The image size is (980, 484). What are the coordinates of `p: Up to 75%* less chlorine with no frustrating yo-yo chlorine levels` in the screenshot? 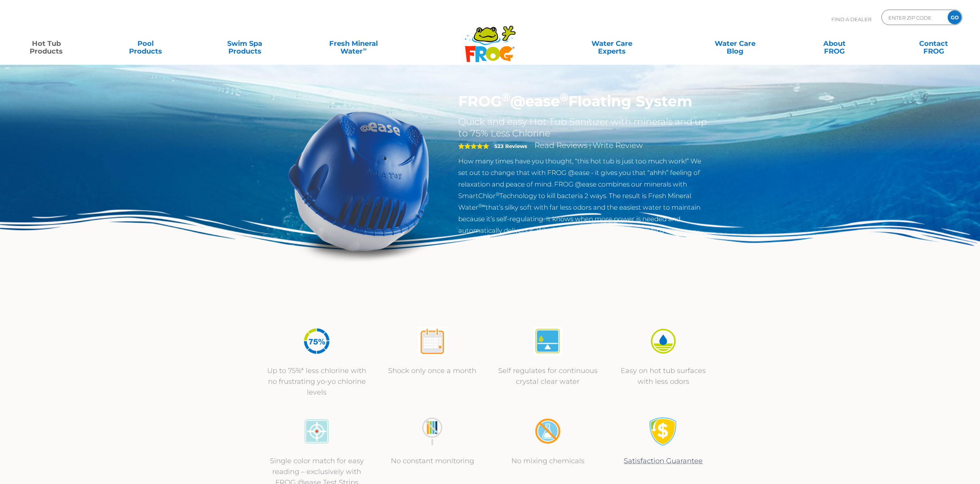 It's located at (317, 382).